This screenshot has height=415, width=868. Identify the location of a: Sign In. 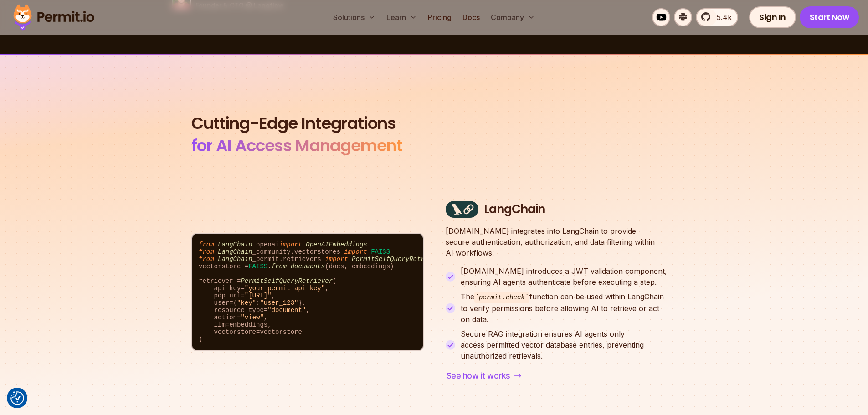
(772, 17).